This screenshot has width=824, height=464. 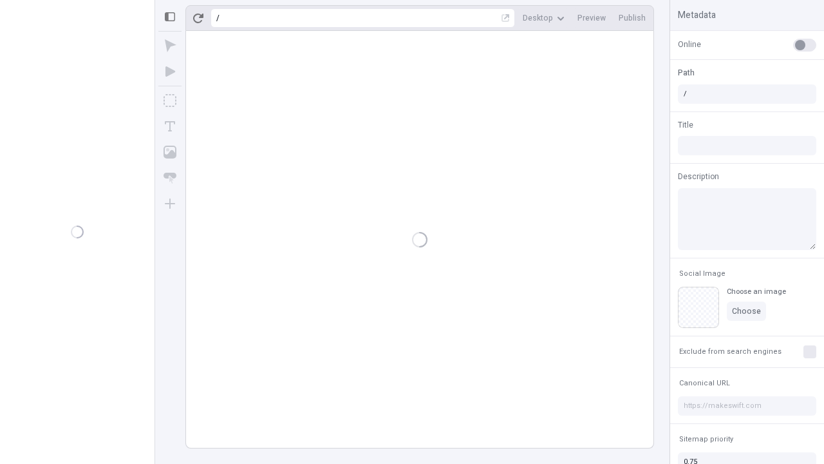 I want to click on button: Choose, so click(x=746, y=311).